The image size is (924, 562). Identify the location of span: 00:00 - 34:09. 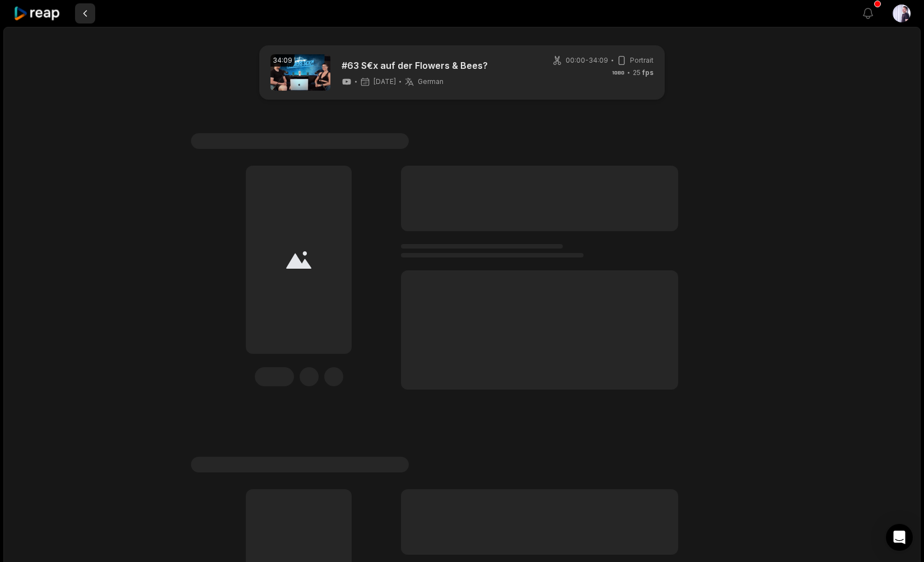
(587, 61).